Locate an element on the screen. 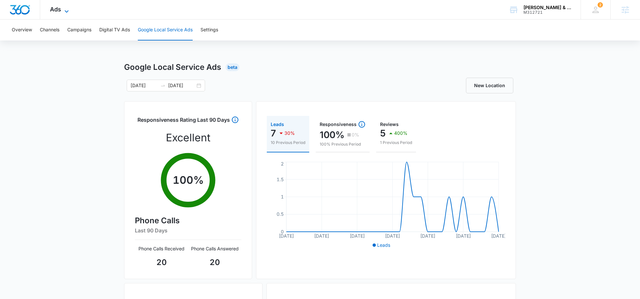 This screenshot has width=640, height=299. tspan: 0.5 is located at coordinates (280, 214).